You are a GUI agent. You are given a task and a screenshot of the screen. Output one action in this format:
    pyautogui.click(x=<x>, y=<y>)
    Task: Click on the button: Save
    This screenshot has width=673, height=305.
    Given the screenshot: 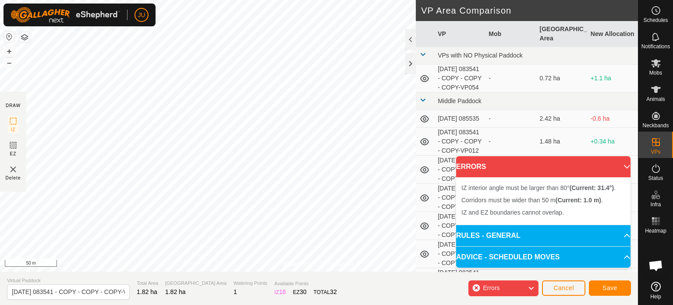 What is the action you would take?
    pyautogui.click(x=610, y=288)
    